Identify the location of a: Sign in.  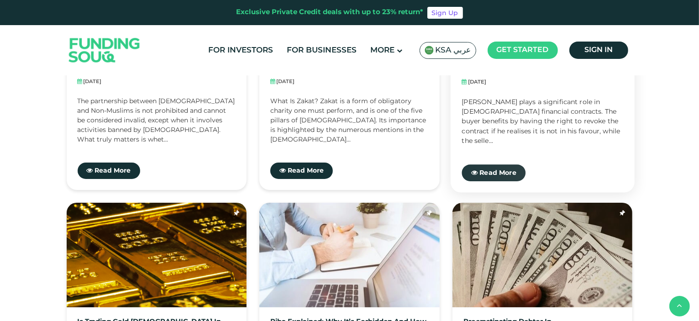
(598, 50).